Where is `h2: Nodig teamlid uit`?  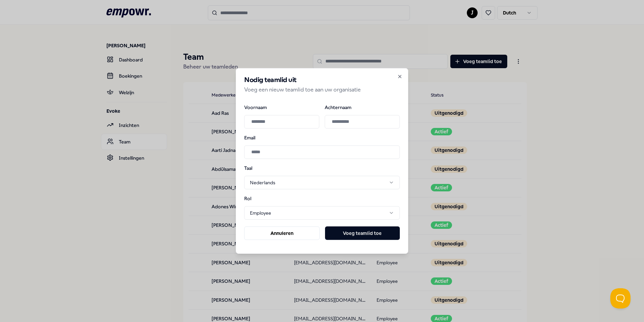 h2: Nodig teamlid uit is located at coordinates (322, 80).